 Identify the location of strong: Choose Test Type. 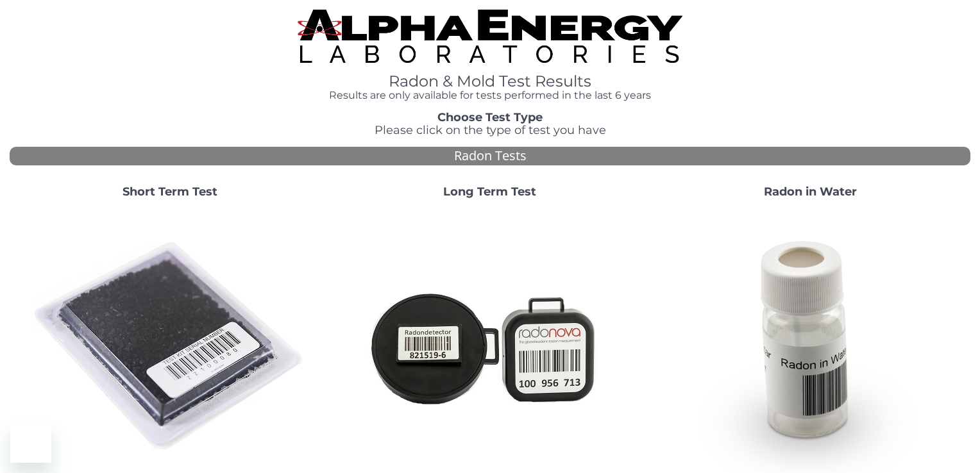
(490, 117).